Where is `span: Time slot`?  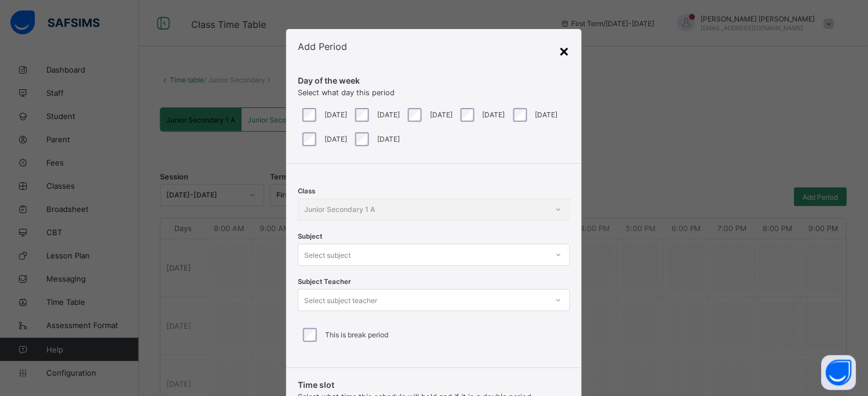
span: Time slot is located at coordinates (434, 384).